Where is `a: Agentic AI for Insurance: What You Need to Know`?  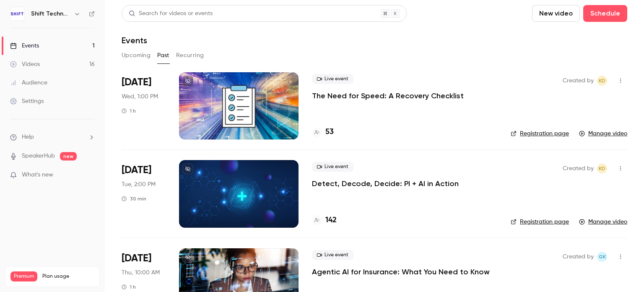 a: Agentic AI for Insurance: What You Need to Know is located at coordinates (401, 272).